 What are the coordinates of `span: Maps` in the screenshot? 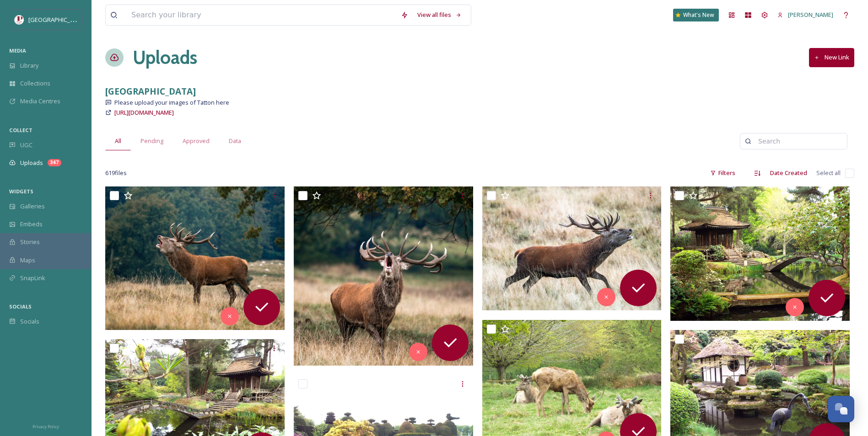 It's located at (27, 260).